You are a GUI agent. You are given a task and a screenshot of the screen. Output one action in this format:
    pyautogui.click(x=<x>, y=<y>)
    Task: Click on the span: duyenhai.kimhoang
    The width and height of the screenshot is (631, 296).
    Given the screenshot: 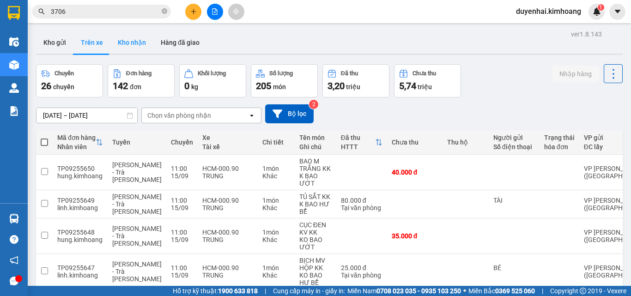 What is the action you would take?
    pyautogui.click(x=549, y=11)
    